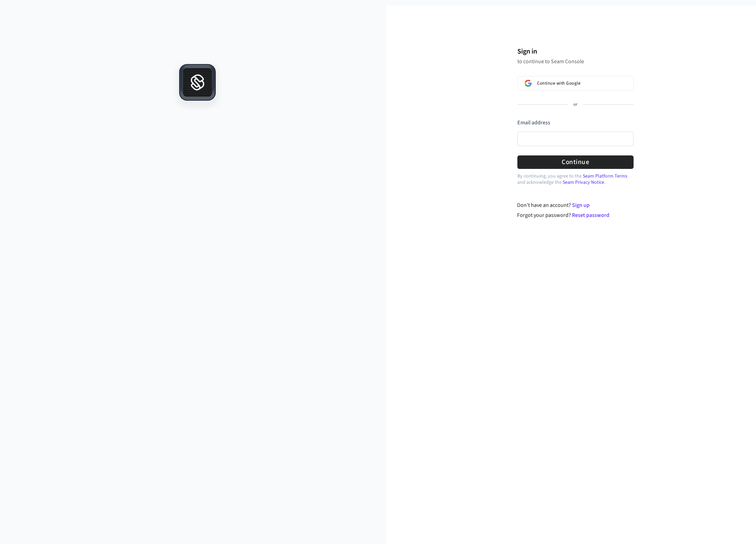 This screenshot has width=756, height=544. I want to click on a: Seam Privacy Notice, so click(583, 183).